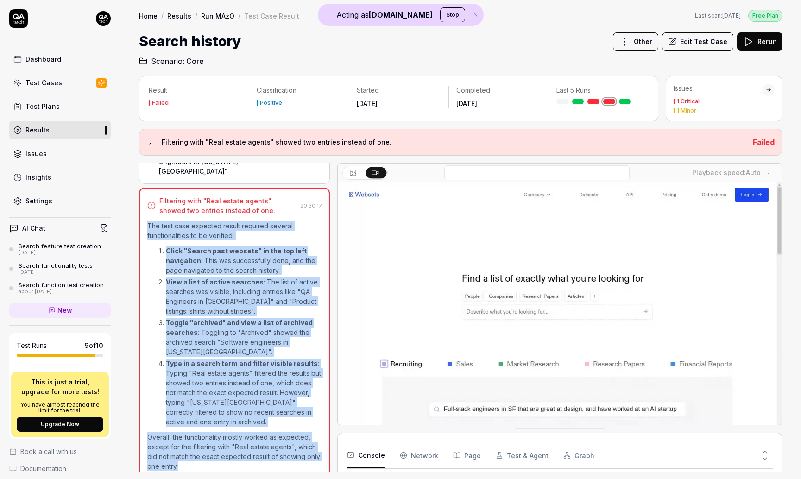 The height and width of the screenshot is (479, 801). What do you see at coordinates (635, 42) in the screenshot?
I see `button: Other` at bounding box center [635, 42].